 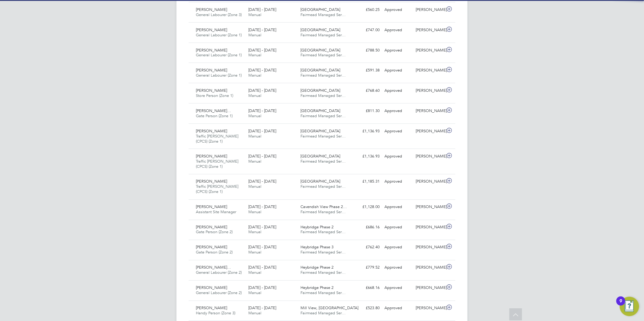 What do you see at coordinates (630, 306) in the screenshot?
I see `button: Open Resource Center, 9 new notifications` at bounding box center [630, 306].